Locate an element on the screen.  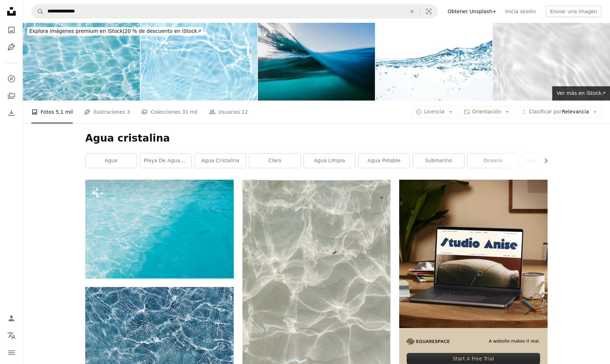
a: Textil floral blanco y azul is located at coordinates (317, 279).